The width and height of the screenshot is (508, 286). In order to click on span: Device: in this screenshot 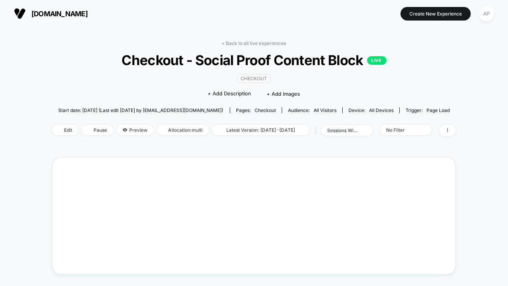, I will do `click(371, 110)`.